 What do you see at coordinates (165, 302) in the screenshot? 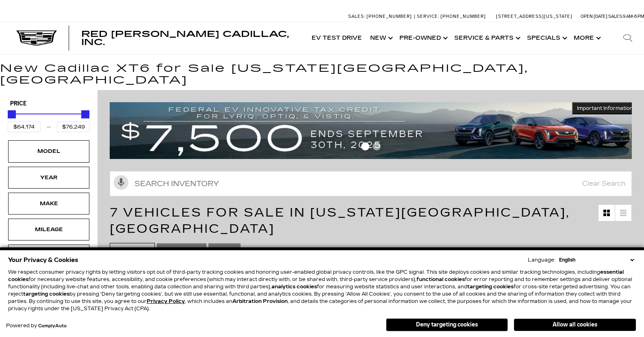
I see `u: Privacy Policy` at bounding box center [165, 302].